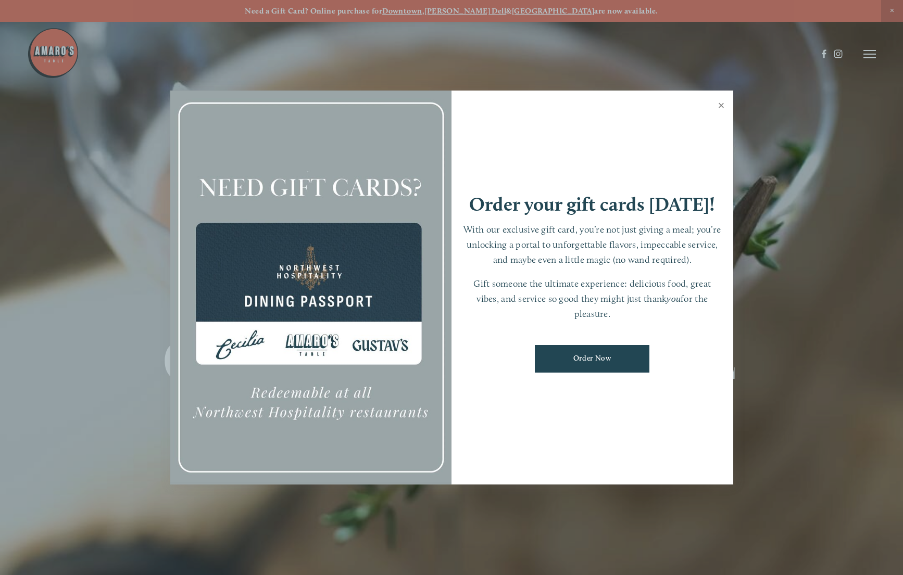  I want to click on p: Gift someone the ultimate experience: delicious food, great vibes, and service so good they might..., so click(592, 299).